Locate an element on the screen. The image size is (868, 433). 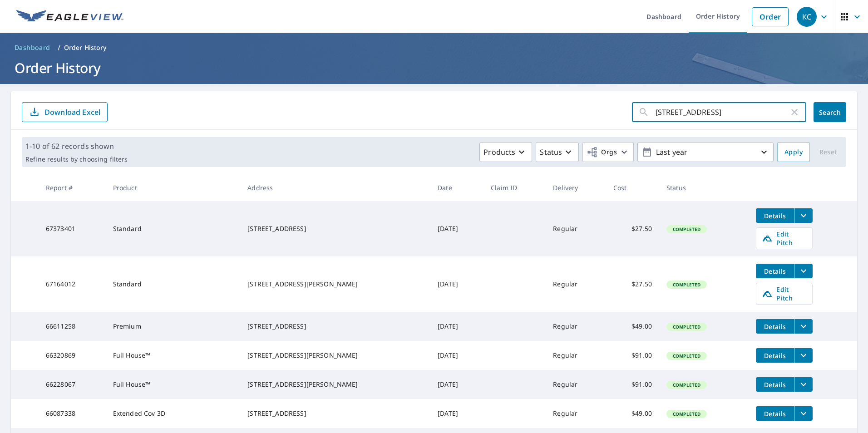
button: filesDropdownBtn-66320869 is located at coordinates (803, 355).